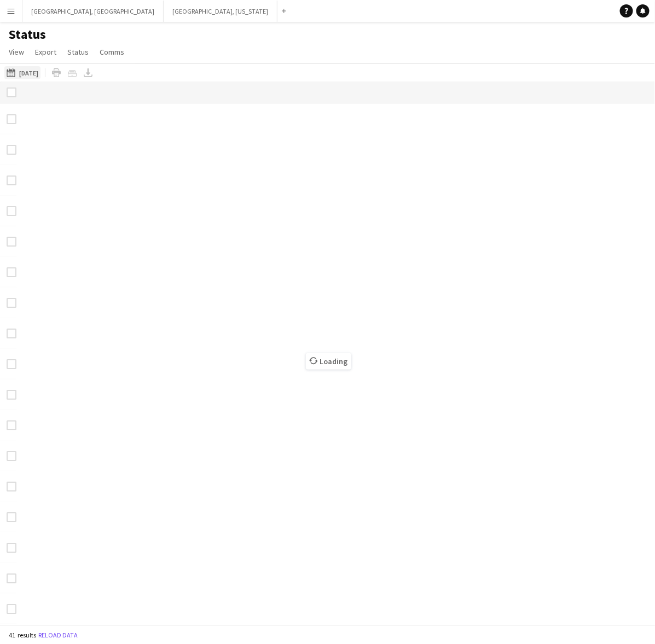  I want to click on span: Status, so click(77, 52).